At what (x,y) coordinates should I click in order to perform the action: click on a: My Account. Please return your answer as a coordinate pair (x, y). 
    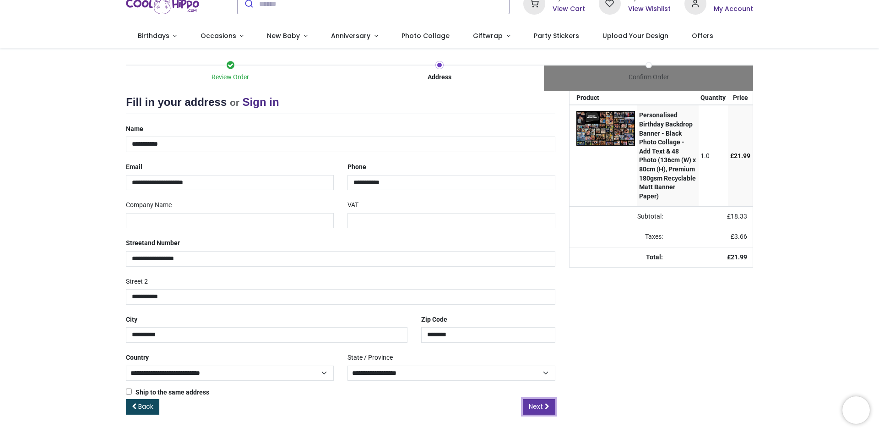
    Looking at the image, I should click on (734, 9).